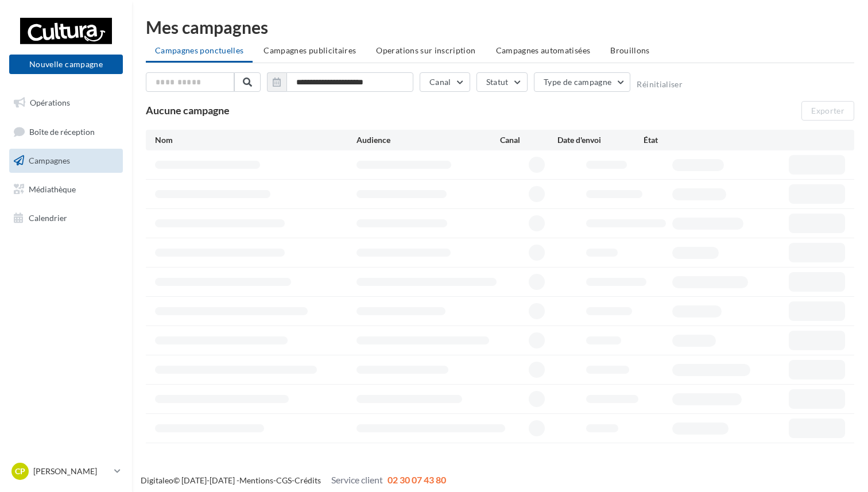 Image resolution: width=868 pixels, height=492 pixels. What do you see at coordinates (256, 480) in the screenshot?
I see `a: Mentions` at bounding box center [256, 480].